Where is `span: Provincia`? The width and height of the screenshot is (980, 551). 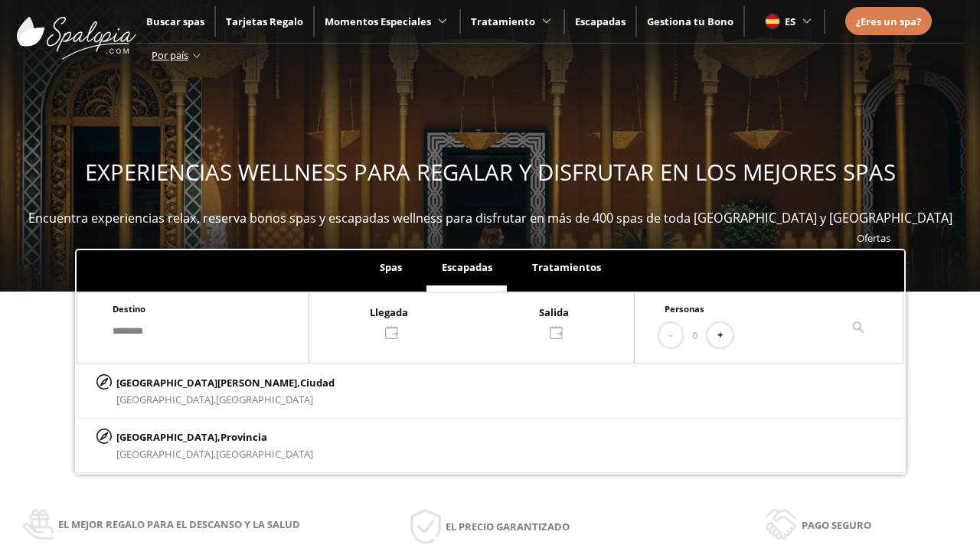
span: Provincia is located at coordinates (243, 437).